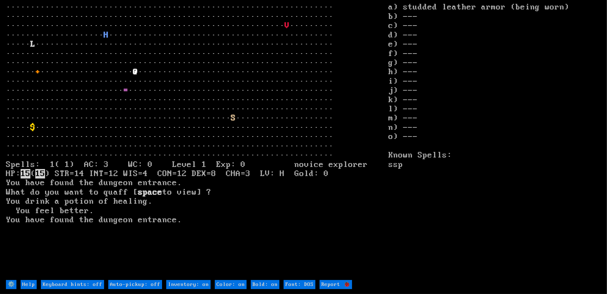  Describe the element at coordinates (231, 284) in the screenshot. I see `input: Color: on` at that location.